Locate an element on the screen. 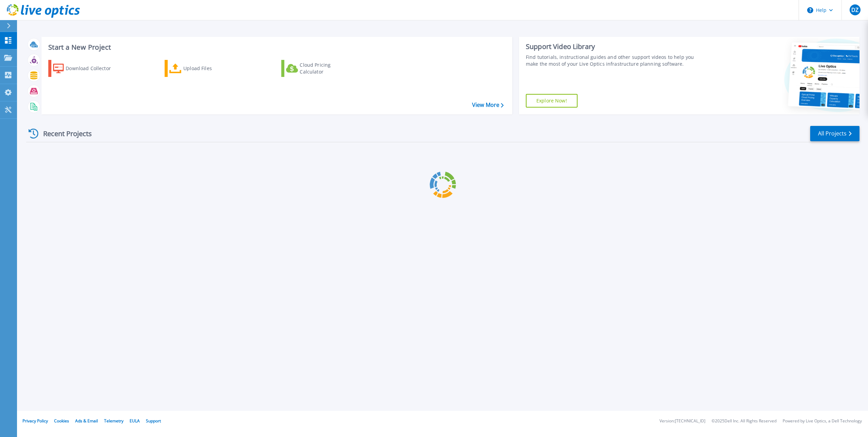  a: All Projects is located at coordinates (835, 133).